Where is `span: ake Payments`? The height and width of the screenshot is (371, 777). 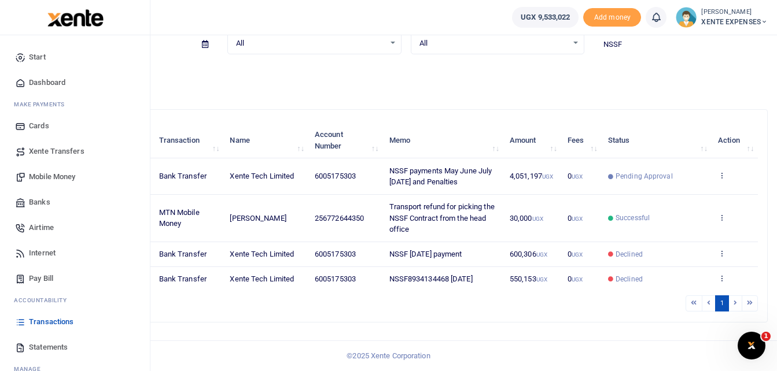
span: ake Payments is located at coordinates (42, 104).